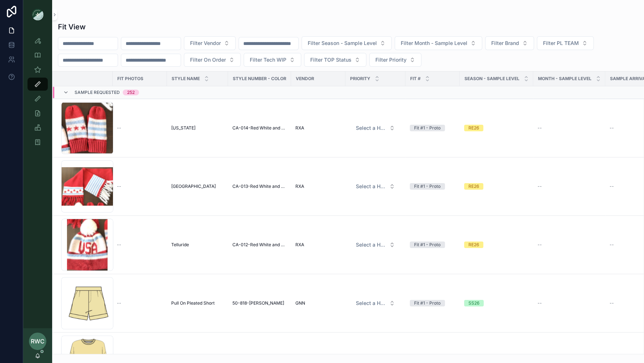  I want to click on a: Pull On Pleated Short, so click(197, 303).